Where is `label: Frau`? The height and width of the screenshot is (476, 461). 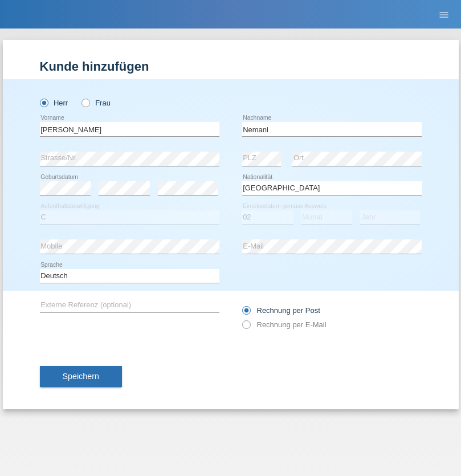 label: Frau is located at coordinates (95, 103).